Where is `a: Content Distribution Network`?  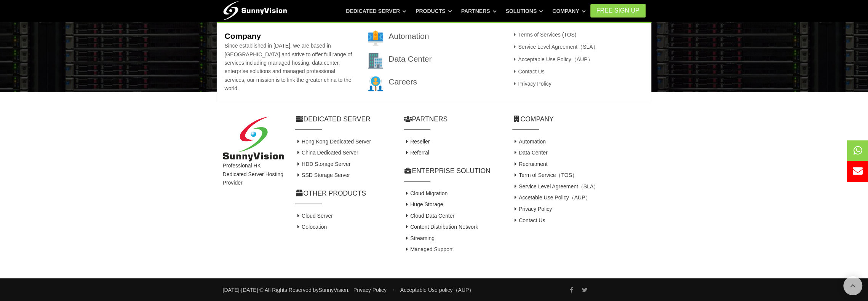
a: Content Distribution Network is located at coordinates (441, 227).